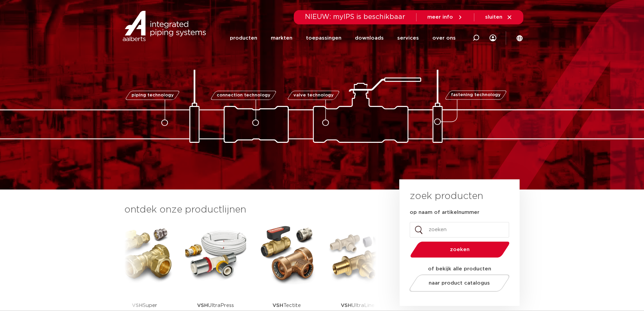 The height and width of the screenshot is (311, 644). What do you see at coordinates (460, 249) in the screenshot?
I see `button: zoeken` at bounding box center [460, 249].